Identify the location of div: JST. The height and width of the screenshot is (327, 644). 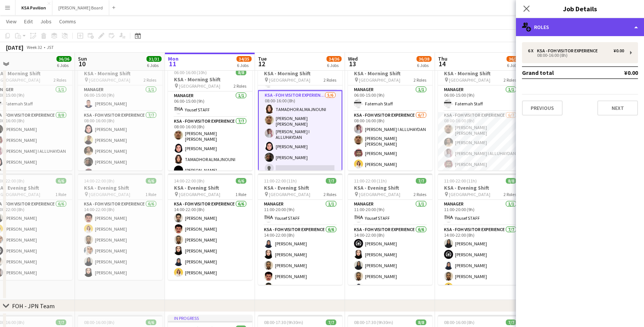
(50, 47).